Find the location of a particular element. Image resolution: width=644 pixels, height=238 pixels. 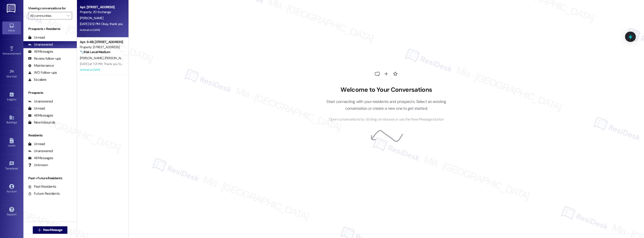

a: Buildings is located at coordinates (12, 120).